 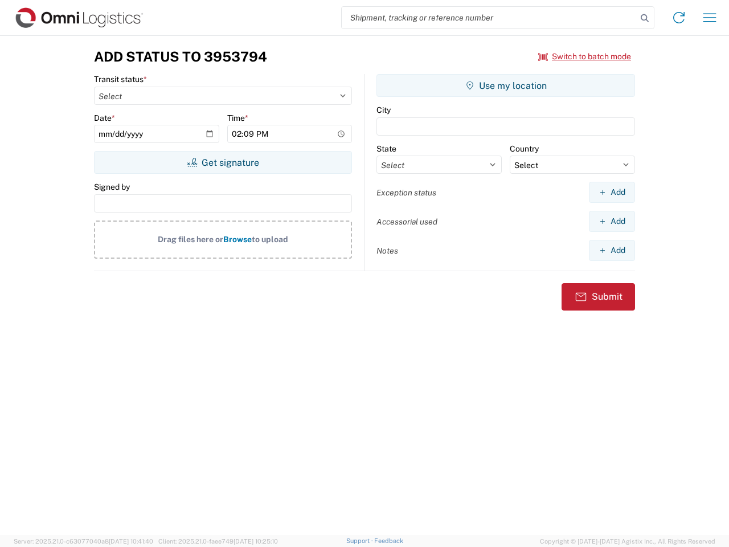 What do you see at coordinates (407, 222) in the screenshot?
I see `label: Accessorial used` at bounding box center [407, 222].